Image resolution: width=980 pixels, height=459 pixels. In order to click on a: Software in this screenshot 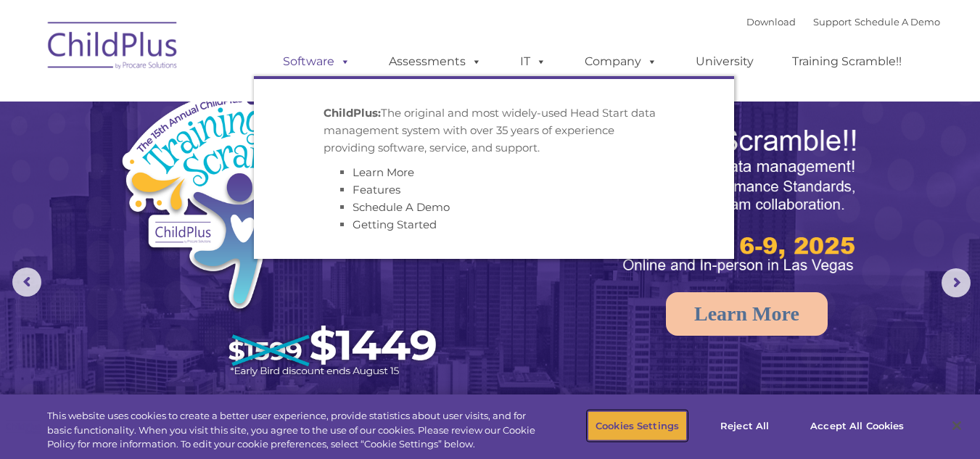, I will do `click(317, 62)`.